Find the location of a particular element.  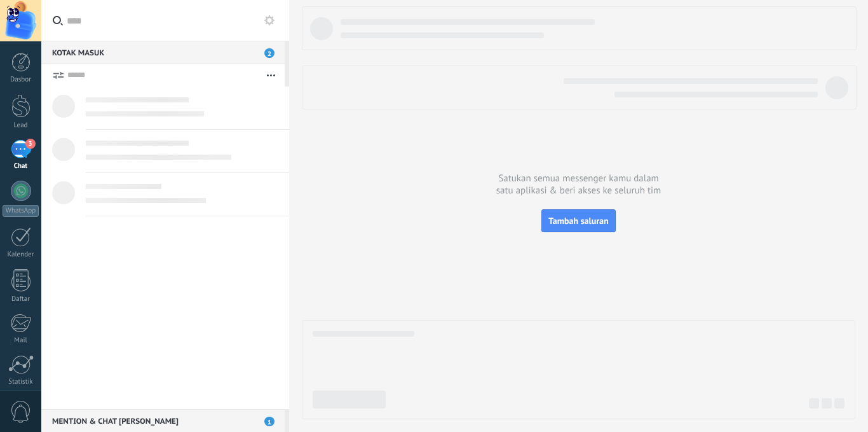

div: Chat is located at coordinates (21, 166).